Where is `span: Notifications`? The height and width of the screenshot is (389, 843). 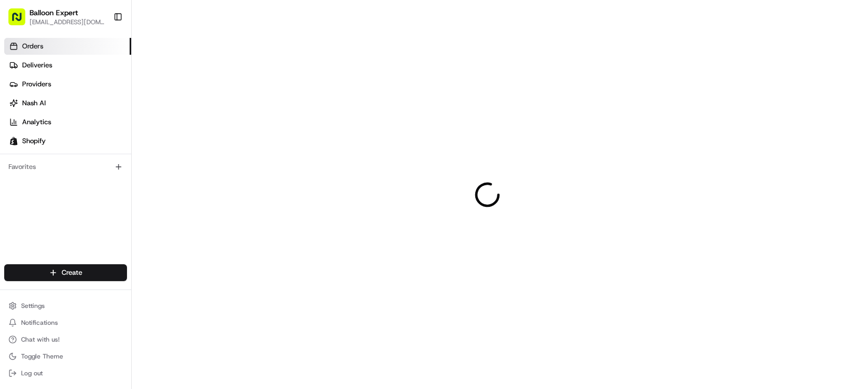
span: Notifications is located at coordinates (40, 323).